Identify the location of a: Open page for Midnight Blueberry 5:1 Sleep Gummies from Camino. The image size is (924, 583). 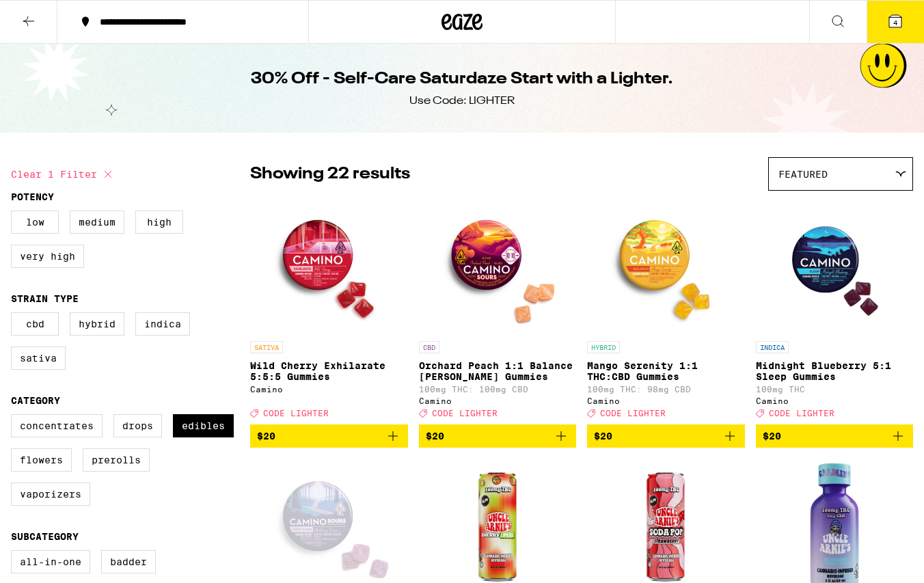
(835, 311).